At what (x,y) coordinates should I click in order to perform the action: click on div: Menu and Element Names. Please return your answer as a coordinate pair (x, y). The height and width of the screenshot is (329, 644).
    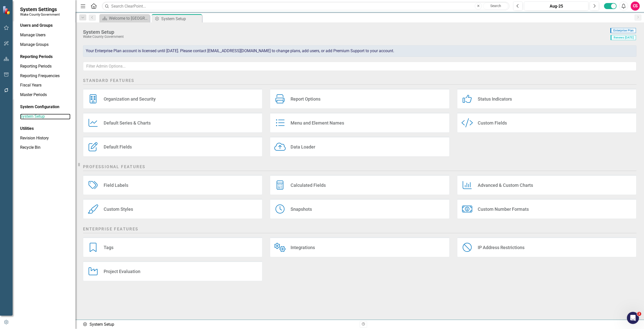
    Looking at the image, I should click on (317, 123).